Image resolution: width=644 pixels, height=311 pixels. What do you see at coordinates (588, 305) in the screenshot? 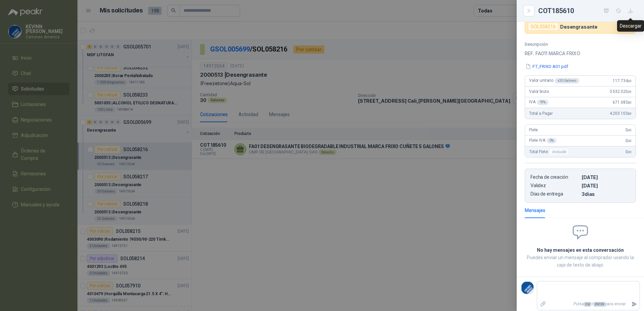
I see `span: Ctrl` at bounding box center [588, 305].